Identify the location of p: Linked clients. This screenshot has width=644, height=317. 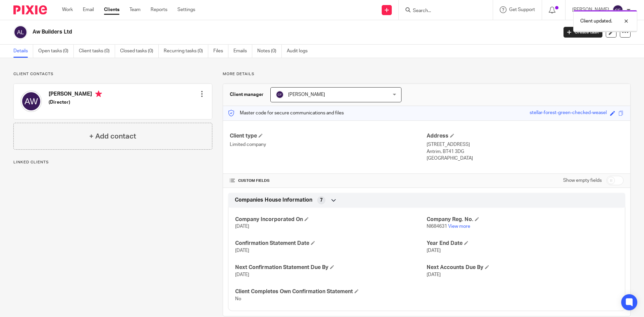
(113, 162).